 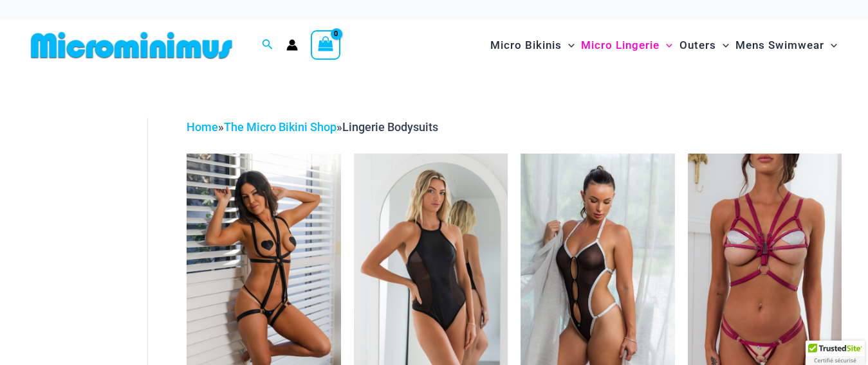 What do you see at coordinates (663, 45) in the screenshot?
I see `nav: Site Navigation` at bounding box center [663, 45].